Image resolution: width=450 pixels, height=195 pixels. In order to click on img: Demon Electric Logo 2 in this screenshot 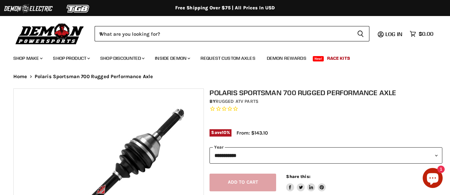, I will do `click(28, 9)`.